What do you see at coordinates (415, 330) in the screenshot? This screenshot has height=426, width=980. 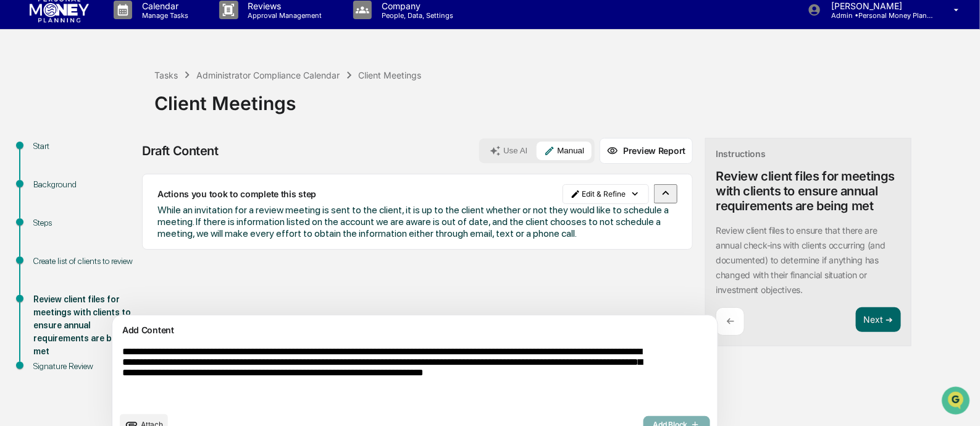 I see `div: Add Content` at bounding box center [415, 330].